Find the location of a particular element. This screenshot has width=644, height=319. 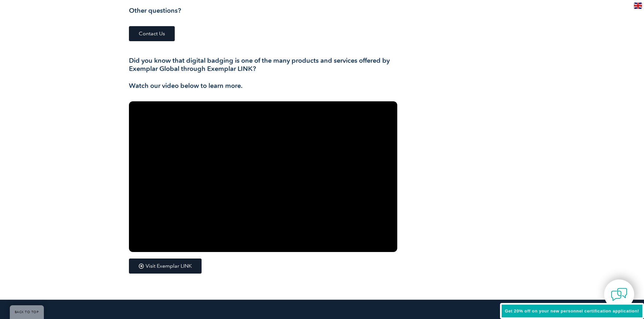

h3: Did you know that digital badging is one of the many products and services offered by Exemplar Gl... is located at coordinates (263, 65).